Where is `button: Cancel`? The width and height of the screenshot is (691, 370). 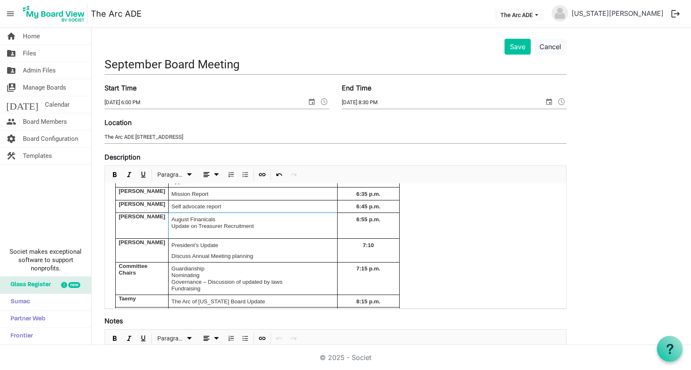
button: Cancel is located at coordinates (550, 47).